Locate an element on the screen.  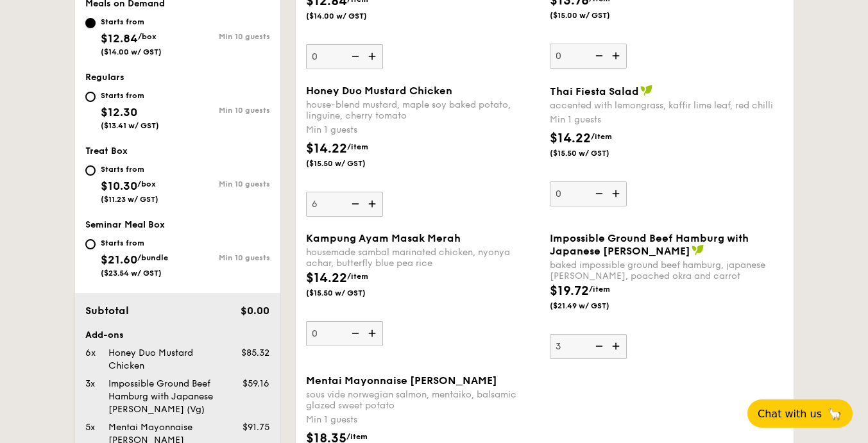
span: $59.16 is located at coordinates (256, 384).